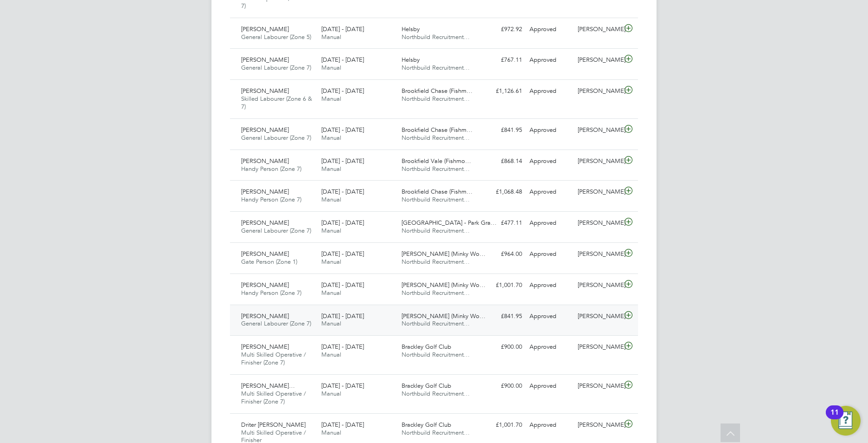 Image resolution: width=868 pixels, height=443 pixels. Describe the element at coordinates (502, 222) in the screenshot. I see `div: £477.11` at that location.